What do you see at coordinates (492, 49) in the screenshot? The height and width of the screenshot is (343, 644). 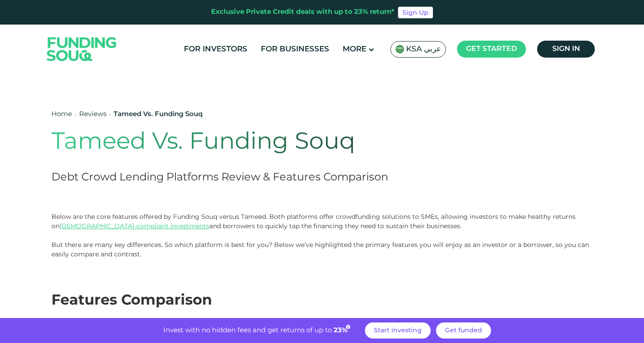 I see `span: Get started` at bounding box center [492, 49].